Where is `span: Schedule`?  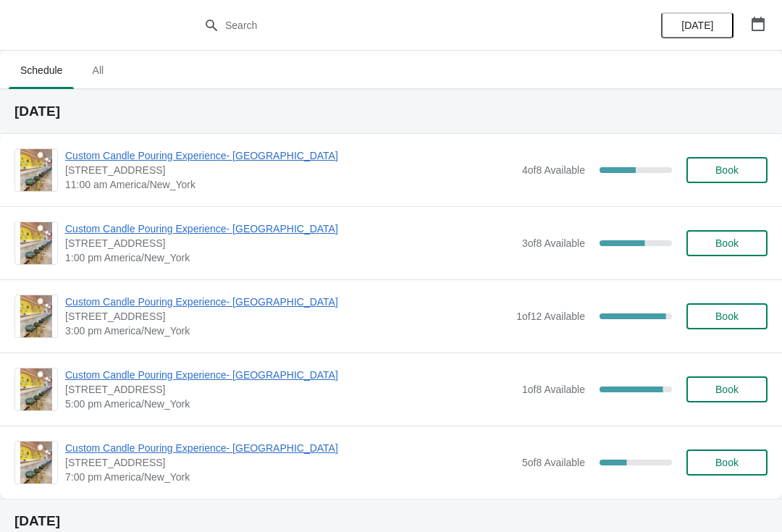
span: Schedule is located at coordinates (42, 70).